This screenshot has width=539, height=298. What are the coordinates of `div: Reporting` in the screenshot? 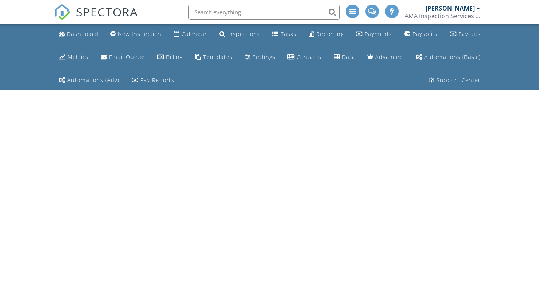 It's located at (330, 34).